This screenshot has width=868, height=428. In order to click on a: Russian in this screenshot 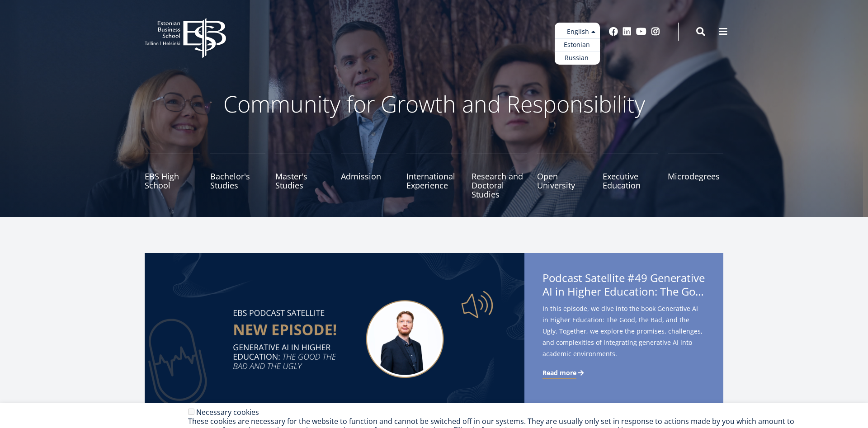, I will do `click(577, 58)`.